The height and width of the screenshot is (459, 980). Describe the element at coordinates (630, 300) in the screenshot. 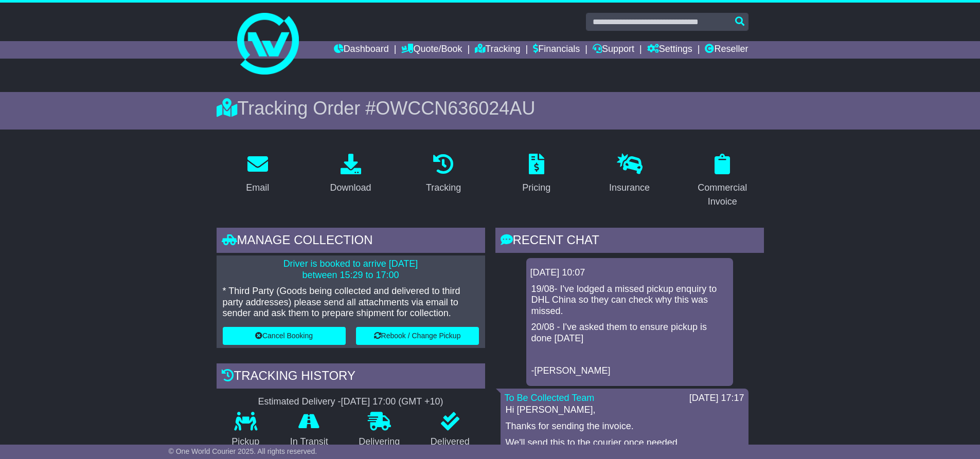

I see `p: 19/08- I've lodged a missed pickup enquiry to DHL China so they can check why this was missed.` at that location.